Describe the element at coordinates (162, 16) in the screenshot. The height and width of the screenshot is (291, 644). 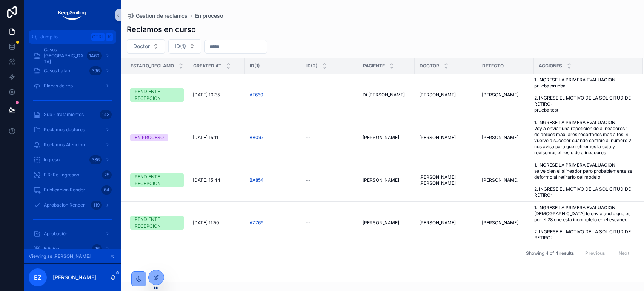
I see `span: Gestion de reclamos` at that location.